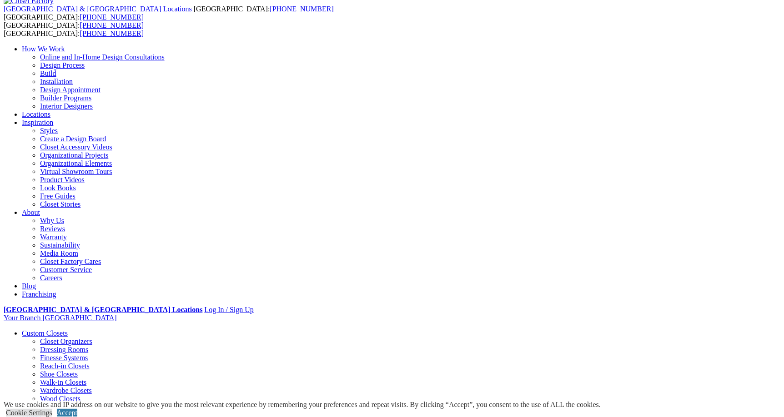  I want to click on a: Builder Programs, so click(65, 98).